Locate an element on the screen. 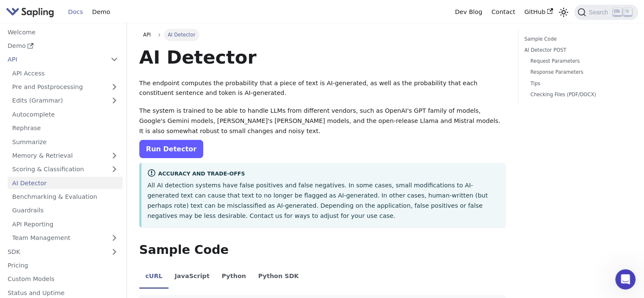  a: SDK is located at coordinates (54, 251).